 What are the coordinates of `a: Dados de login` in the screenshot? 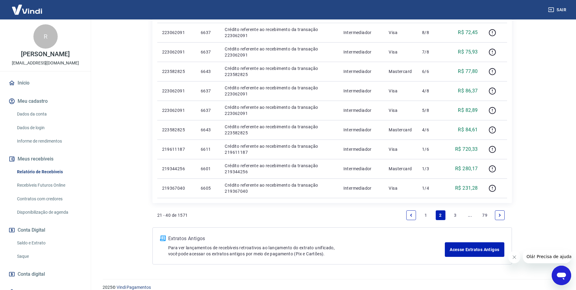 It's located at (49, 127).